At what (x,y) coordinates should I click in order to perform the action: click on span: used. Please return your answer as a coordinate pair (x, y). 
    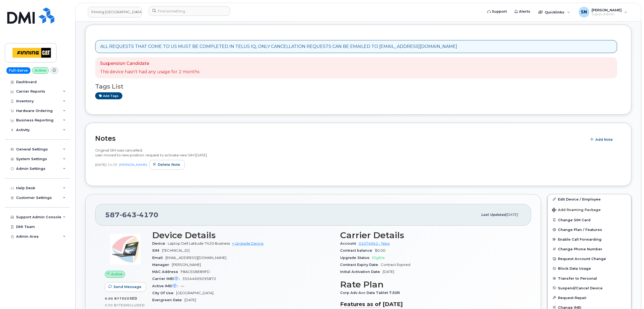
    Looking at the image, I should click on (132, 298).